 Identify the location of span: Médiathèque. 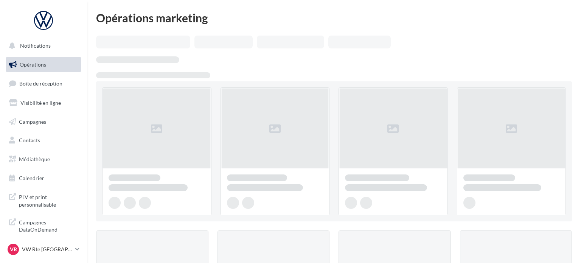
(34, 159).